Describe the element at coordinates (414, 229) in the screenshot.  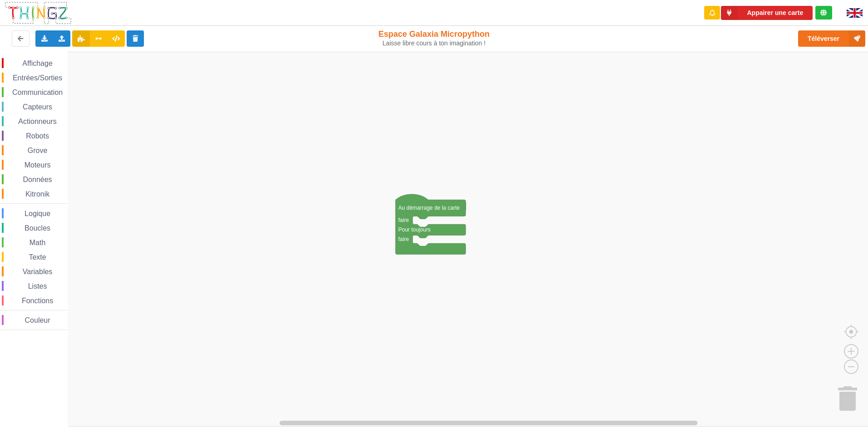
I see `text: Pour toujours` at that location.